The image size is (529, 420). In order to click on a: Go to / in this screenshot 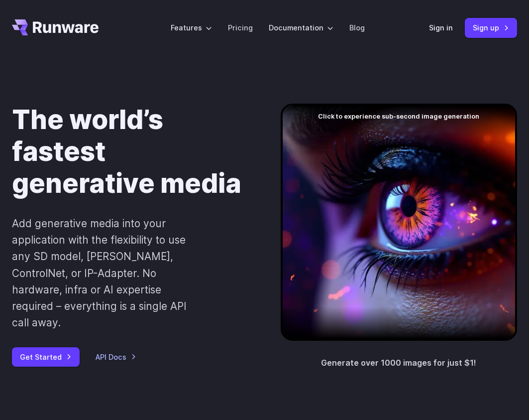, I will do `click(55, 28)`.